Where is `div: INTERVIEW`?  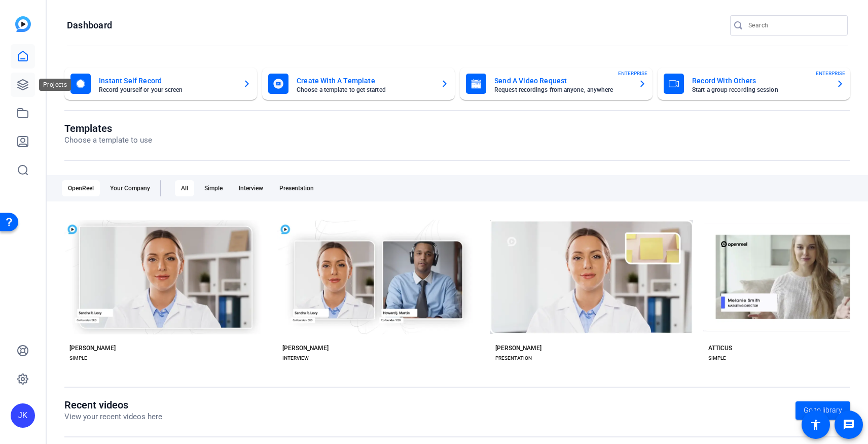 div: INTERVIEW is located at coordinates (296, 358).